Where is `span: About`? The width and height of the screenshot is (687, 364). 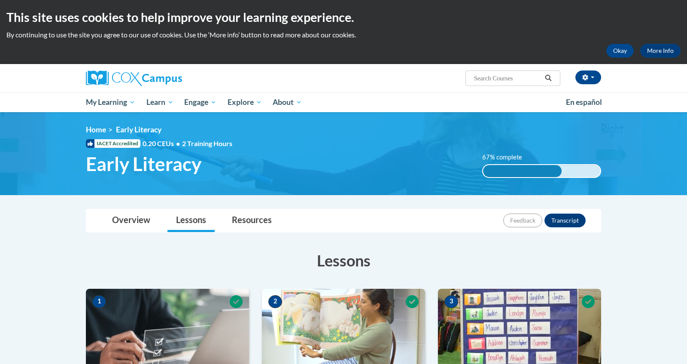 span: About is located at coordinates (287, 102).